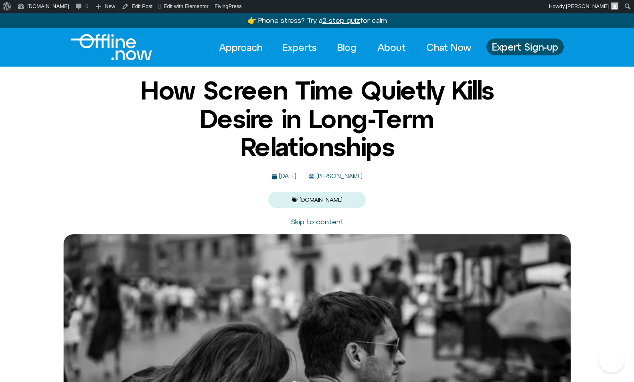 This screenshot has height=382, width=634. I want to click on a: Chat Now, so click(449, 47).